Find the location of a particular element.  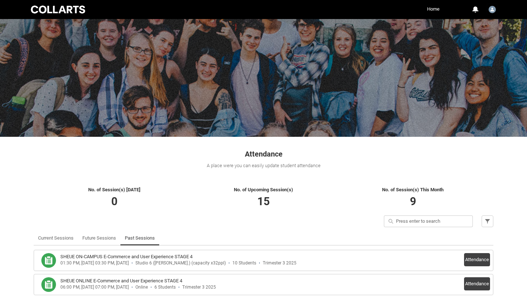

button: User Profile Garrett.Skein is located at coordinates (493, 9).